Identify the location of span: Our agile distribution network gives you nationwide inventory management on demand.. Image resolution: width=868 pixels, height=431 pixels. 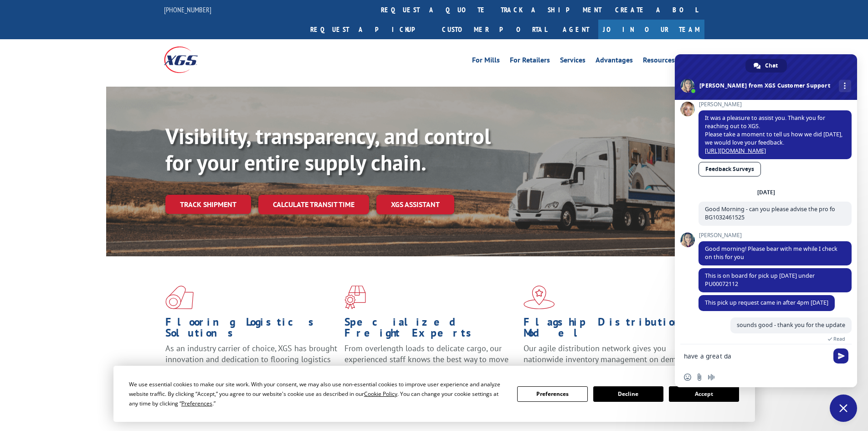
(607, 354).